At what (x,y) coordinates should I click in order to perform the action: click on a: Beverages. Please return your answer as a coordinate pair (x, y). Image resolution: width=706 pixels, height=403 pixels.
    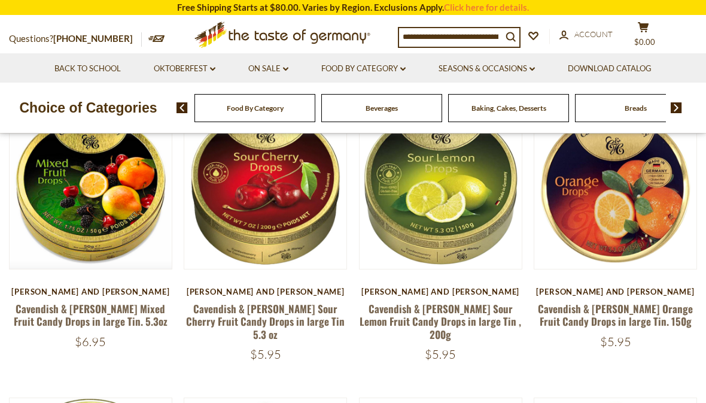
    Looking at the image, I should click on (382, 108).